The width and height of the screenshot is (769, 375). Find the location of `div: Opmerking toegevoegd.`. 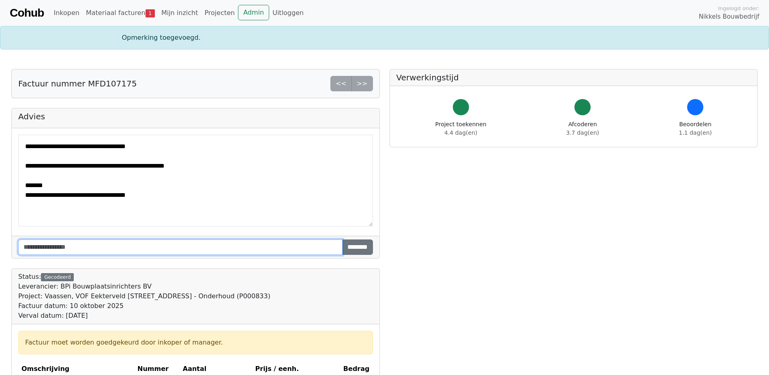

div: Opmerking toegevoegd. is located at coordinates (385, 38).